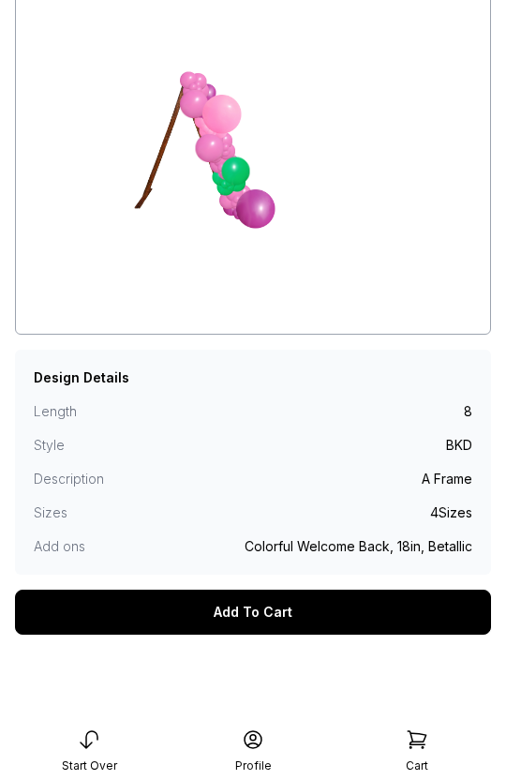 Image resolution: width=506 pixels, height=780 pixels. What do you see at coordinates (459, 445) in the screenshot?
I see `div: BKD` at bounding box center [459, 445].